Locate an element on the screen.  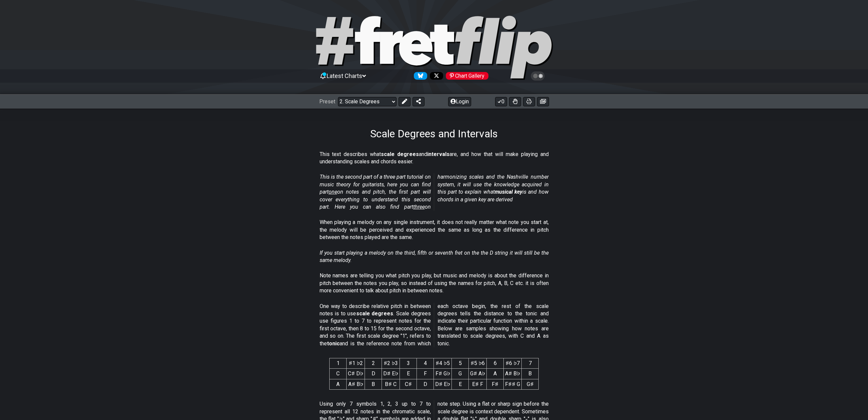
a: Follow #fretflip at Bluesky is located at coordinates (420, 76).